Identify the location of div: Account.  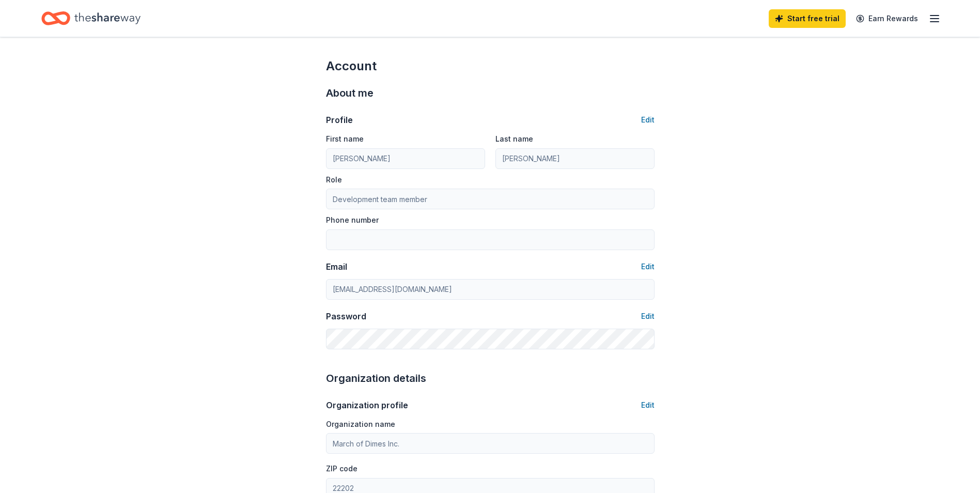
(490, 66).